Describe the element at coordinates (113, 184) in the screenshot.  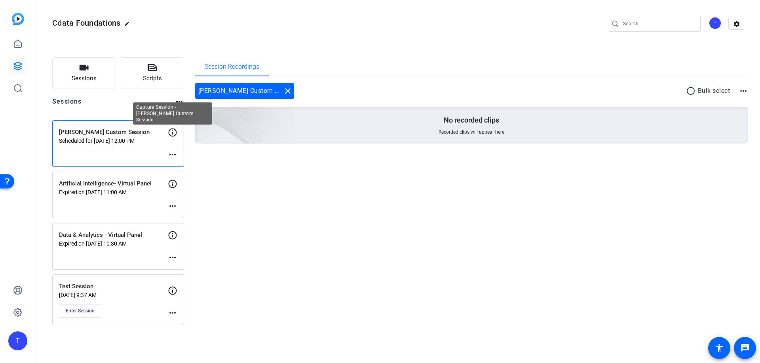
I see `p: Artificial Intelligence- Virtual Panel` at that location.